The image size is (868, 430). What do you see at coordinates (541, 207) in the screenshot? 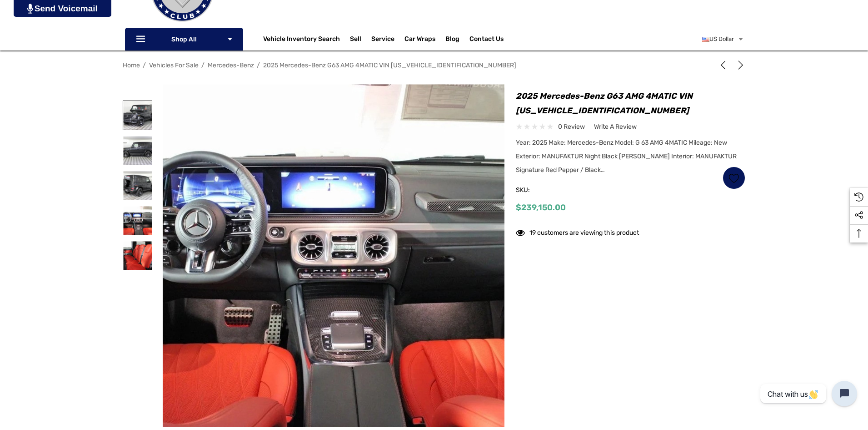
I see `span: $239,150.00` at bounding box center [541, 207].